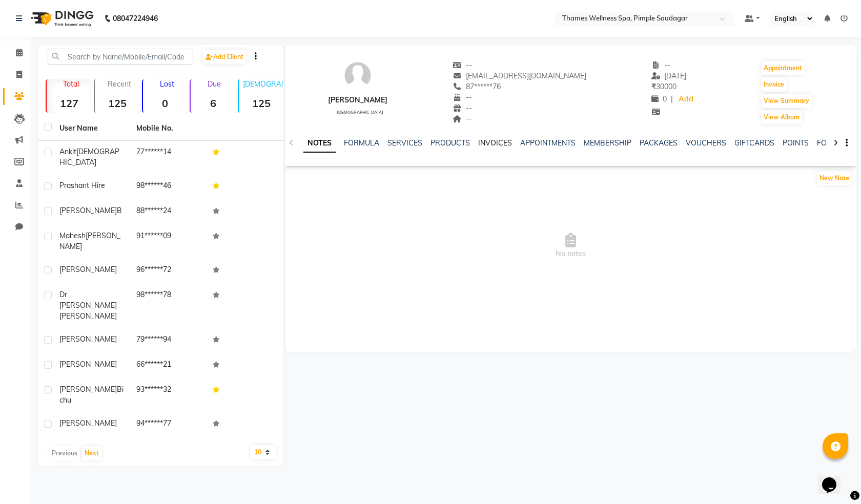 The height and width of the screenshot is (504, 861). I want to click on p: Due, so click(214, 84).